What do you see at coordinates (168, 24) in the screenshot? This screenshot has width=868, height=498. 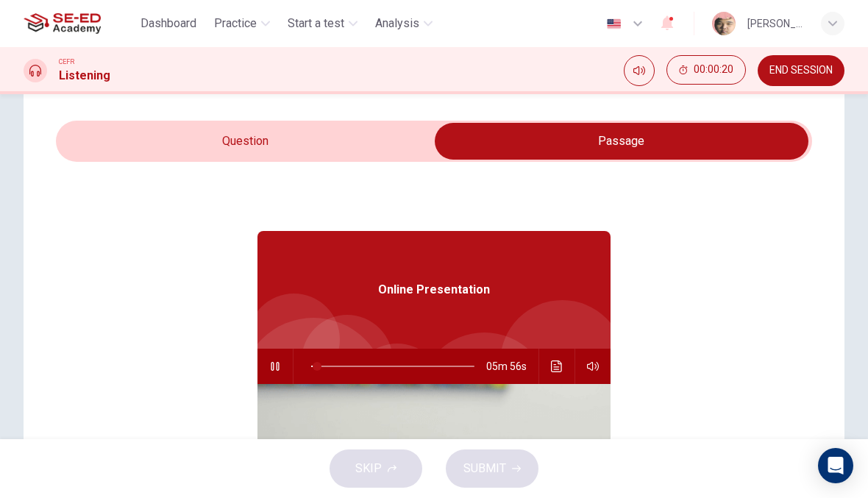 I see `span: Dashboard` at bounding box center [168, 24].